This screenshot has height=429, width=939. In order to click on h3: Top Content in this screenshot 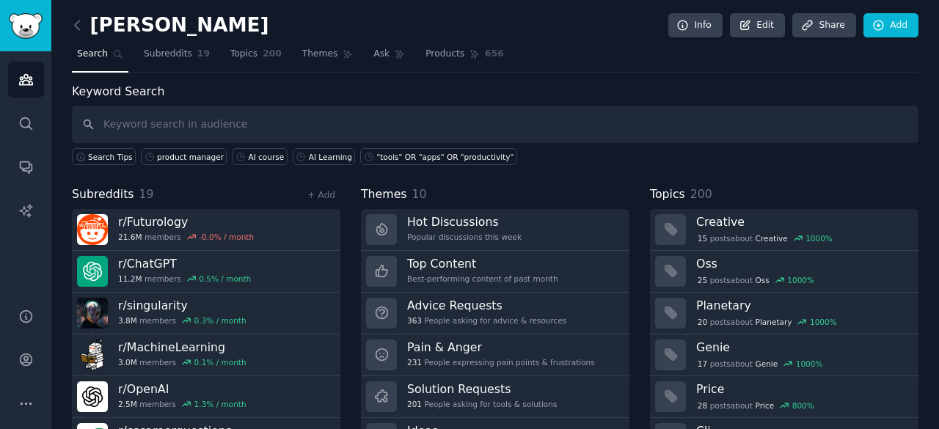, I will do `click(483, 263)`.